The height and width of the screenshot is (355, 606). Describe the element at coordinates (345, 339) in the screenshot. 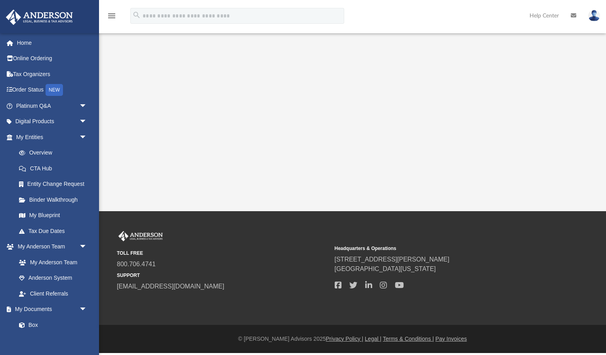

I see `a: Privacy Policy |` at that location.